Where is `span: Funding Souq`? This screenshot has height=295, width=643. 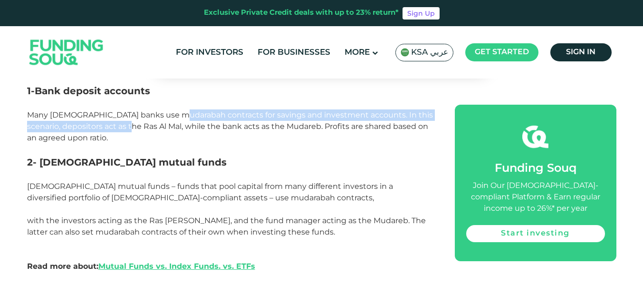
span: Funding Souq is located at coordinates (536, 168).